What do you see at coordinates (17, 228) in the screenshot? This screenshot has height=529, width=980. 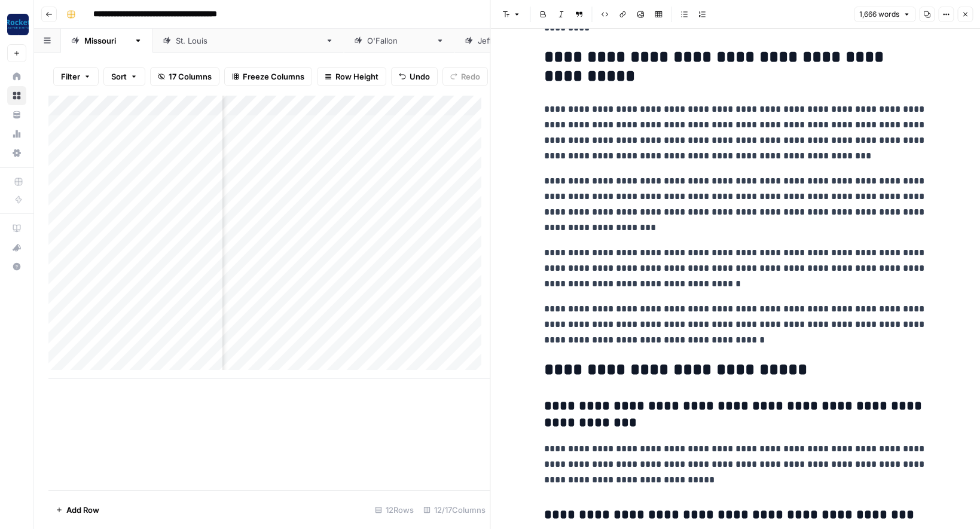 I see `a: AirOps Academy` at bounding box center [17, 228].